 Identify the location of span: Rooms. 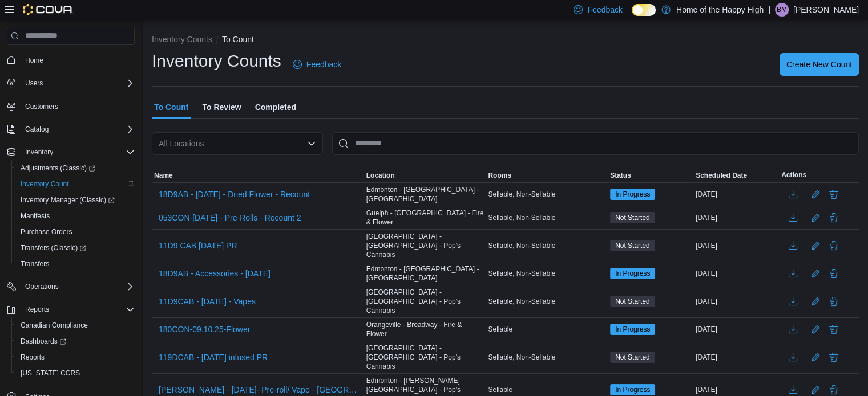
(500, 176).